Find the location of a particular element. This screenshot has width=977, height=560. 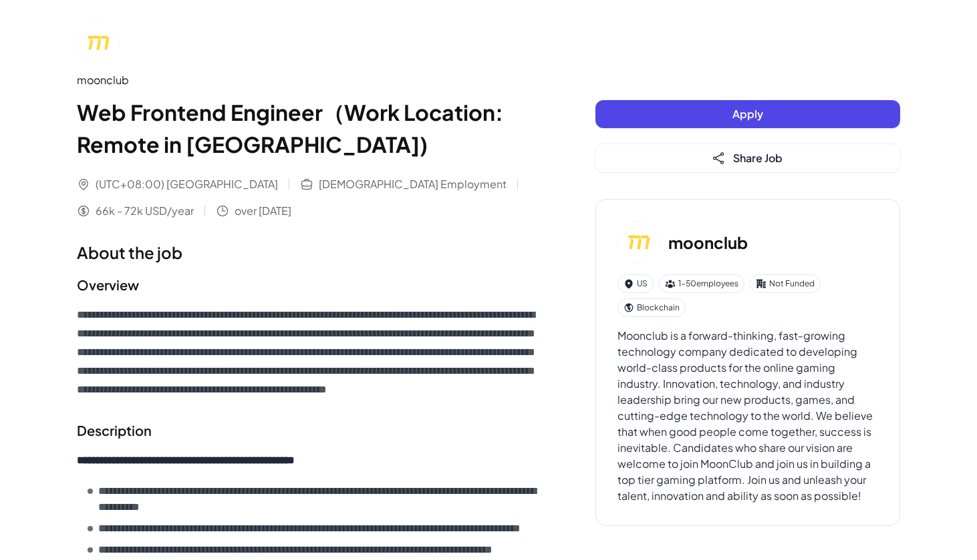

span: Apply is located at coordinates (748, 114).